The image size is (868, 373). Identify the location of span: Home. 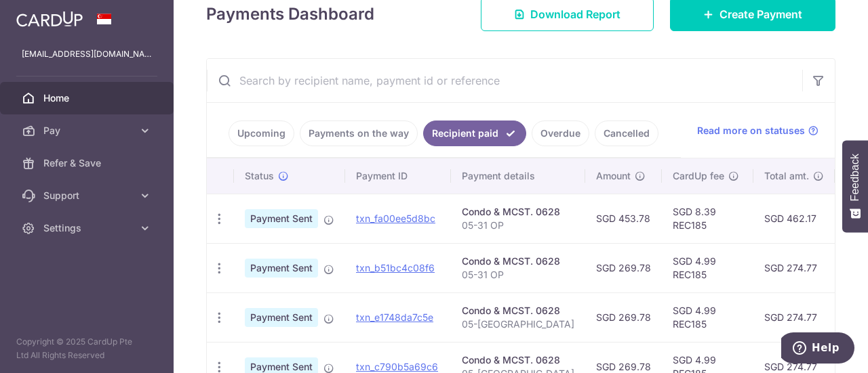
(88, 99).